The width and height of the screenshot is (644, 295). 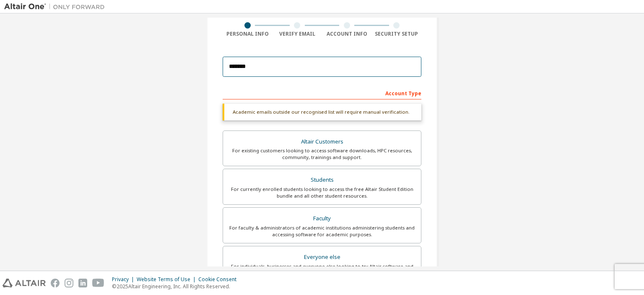 I want to click on div: Faculty, so click(x=322, y=219).